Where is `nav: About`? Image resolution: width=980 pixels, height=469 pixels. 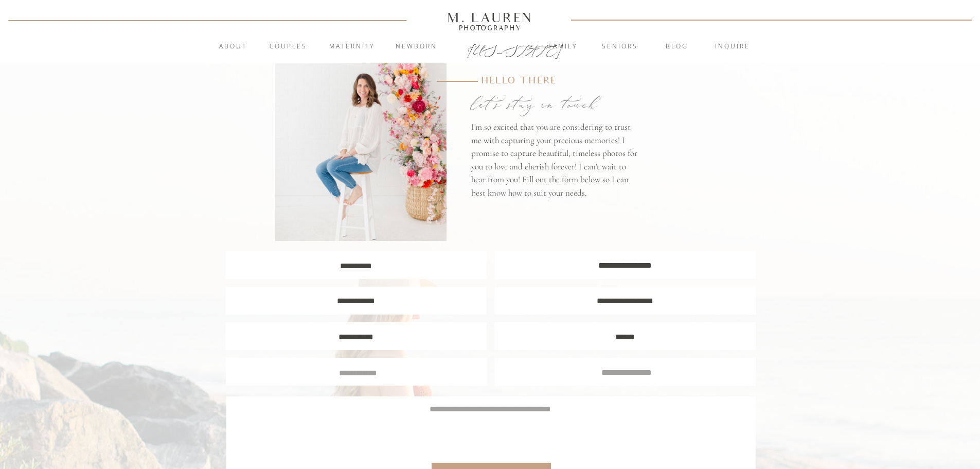
nav: About is located at coordinates (233, 47).